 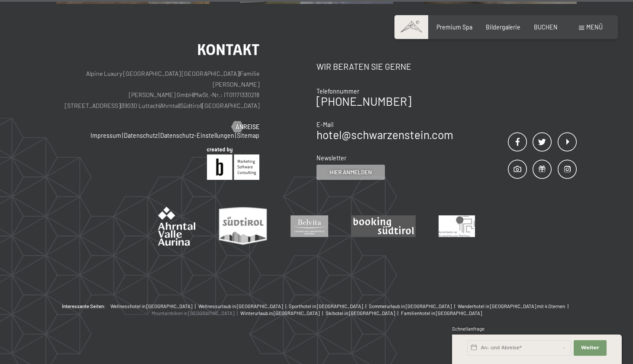 I want to click on b: Interessante Seiten:, so click(x=83, y=306).